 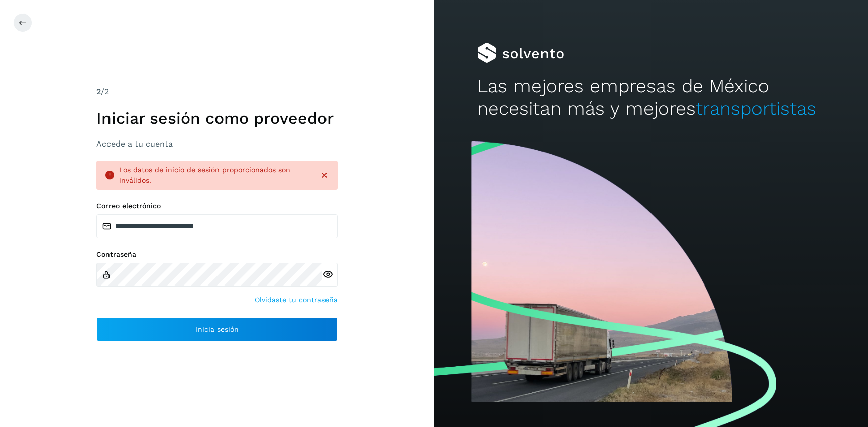 What do you see at coordinates (296, 300) in the screenshot?
I see `a: Olvidaste tu contraseña` at bounding box center [296, 300].